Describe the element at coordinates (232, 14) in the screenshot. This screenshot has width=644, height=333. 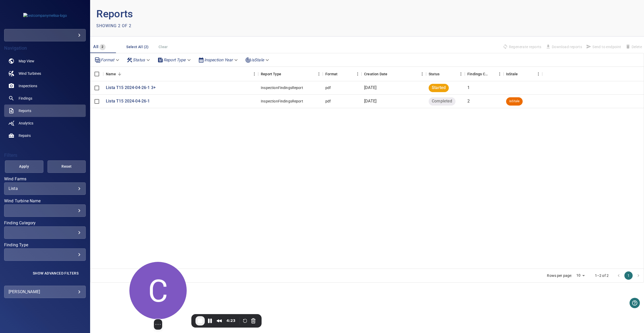
I see `p: Reports` at that location.